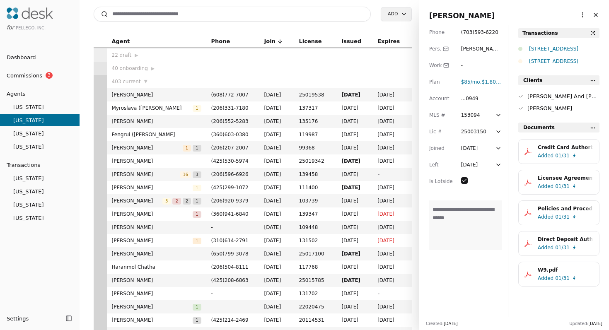 This screenshot has width=609, height=330. I want to click on div: W9.pdf, so click(566, 270).